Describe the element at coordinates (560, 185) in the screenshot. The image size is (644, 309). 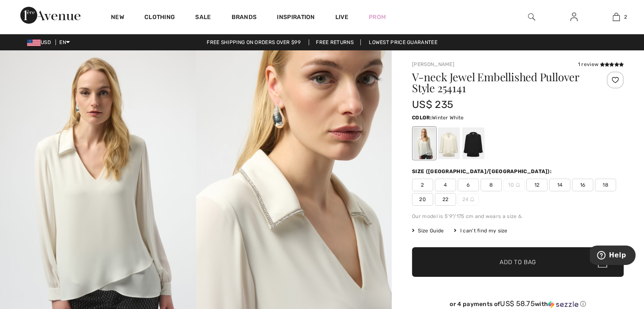
I see `span: 14` at that location.